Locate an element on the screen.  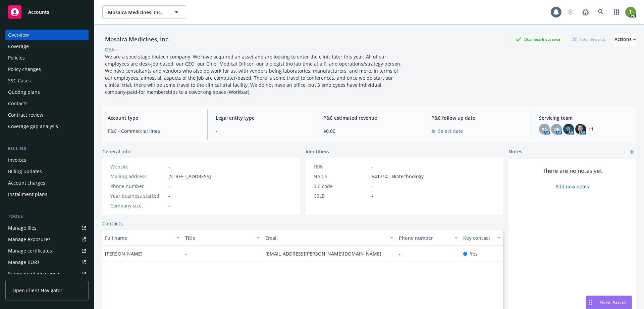
div: Total Rewards is located at coordinates (589, 39).